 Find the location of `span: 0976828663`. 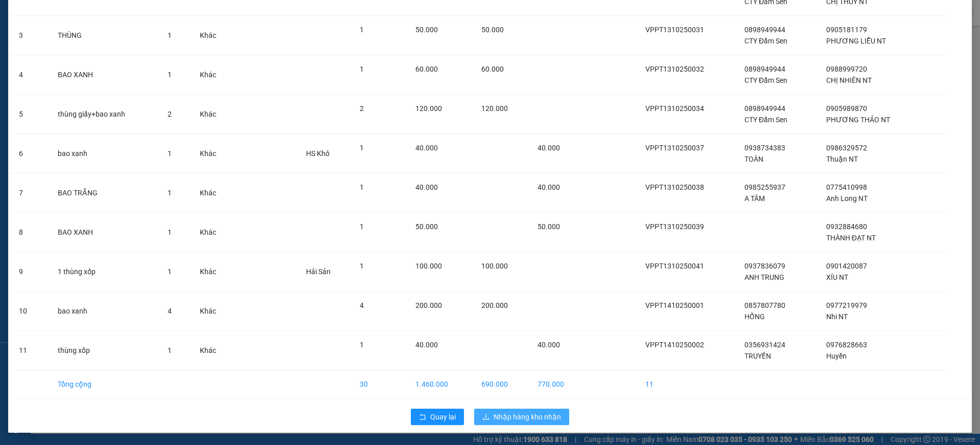

span: 0976828663 is located at coordinates (846, 345).